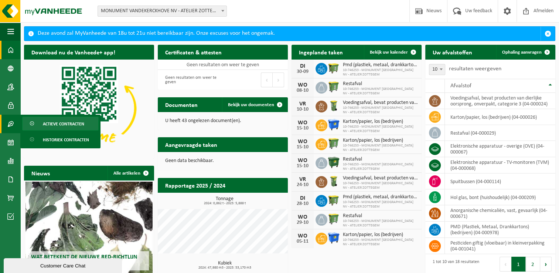 This screenshot has height=273, width=559. What do you see at coordinates (334, 162) in the screenshot?
I see `img: WB-1100-HPE-GN-01` at bounding box center [334, 162].